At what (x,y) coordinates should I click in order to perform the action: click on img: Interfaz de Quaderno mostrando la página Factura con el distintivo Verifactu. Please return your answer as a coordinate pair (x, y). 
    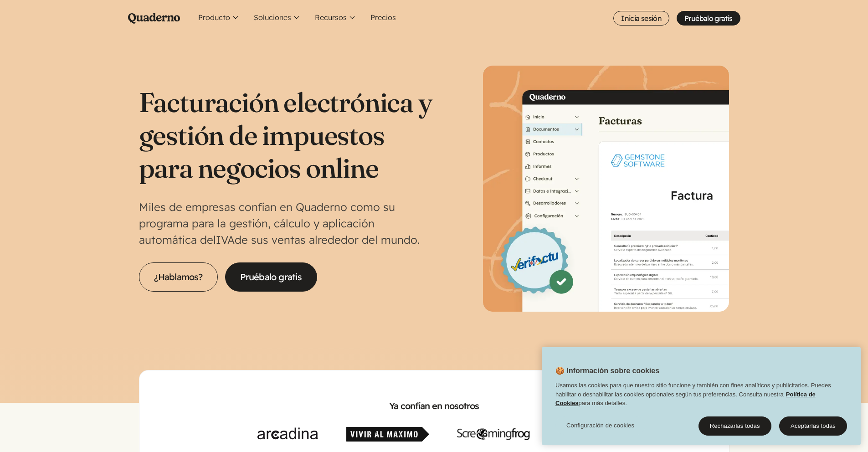
    Looking at the image, I should click on (606, 189).